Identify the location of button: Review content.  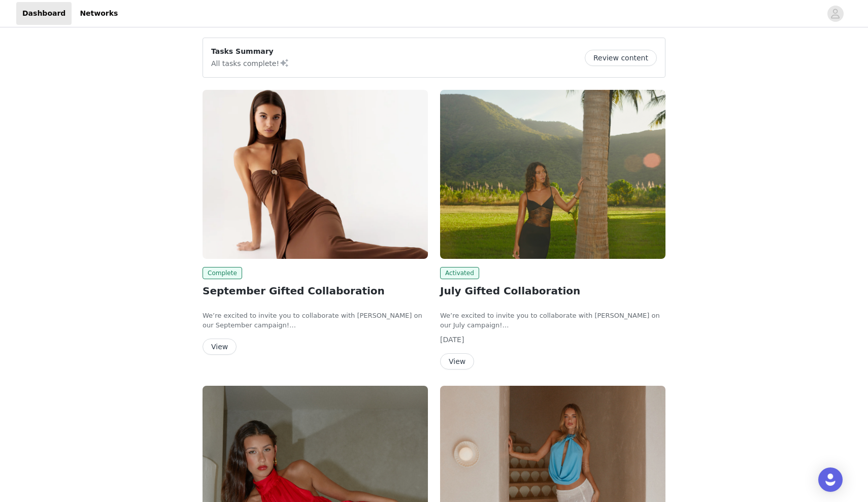
(621, 58).